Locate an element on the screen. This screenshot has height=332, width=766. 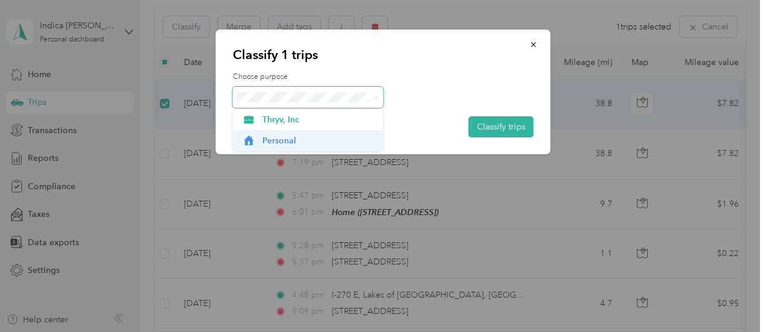
span: Personal is located at coordinates (319, 141).